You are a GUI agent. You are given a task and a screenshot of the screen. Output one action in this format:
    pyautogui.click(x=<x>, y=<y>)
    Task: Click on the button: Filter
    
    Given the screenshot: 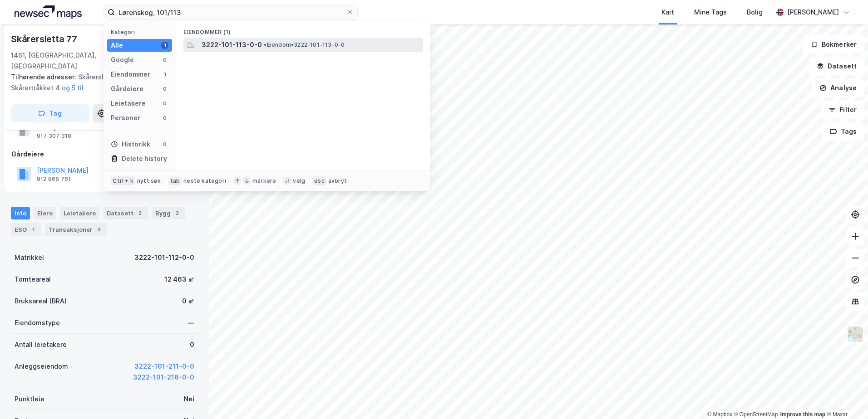 What is the action you would take?
    pyautogui.click(x=843, y=110)
    